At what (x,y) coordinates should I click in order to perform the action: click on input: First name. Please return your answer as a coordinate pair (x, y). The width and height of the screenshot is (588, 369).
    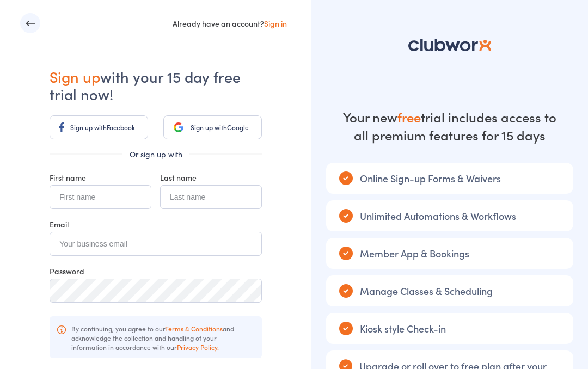
    Looking at the image, I should click on (100, 197).